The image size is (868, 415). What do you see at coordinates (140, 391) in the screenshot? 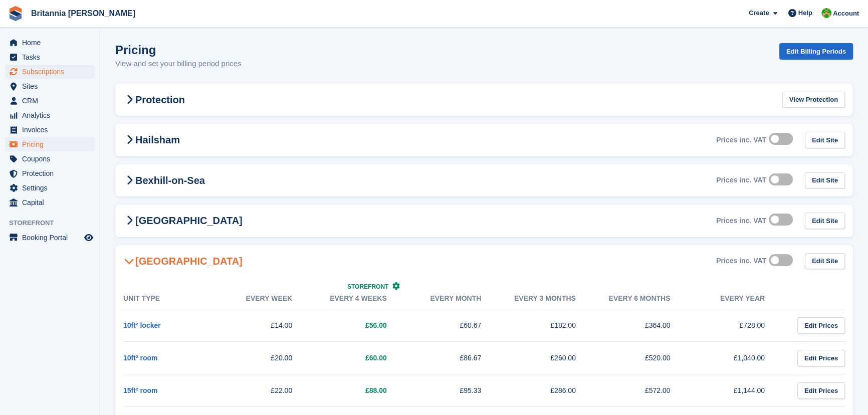
I see `a: 15ft² room` at bounding box center [140, 391].